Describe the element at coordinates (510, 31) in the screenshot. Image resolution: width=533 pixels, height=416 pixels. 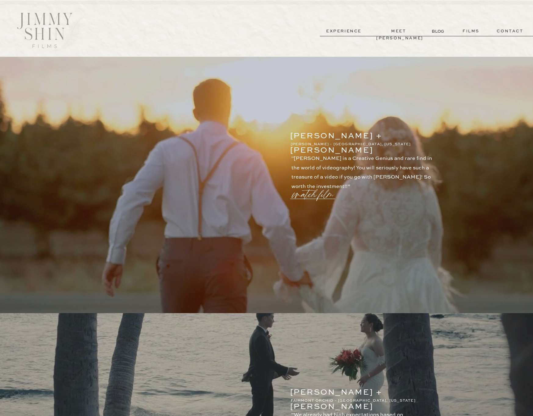
I see `p: contact` at that location.